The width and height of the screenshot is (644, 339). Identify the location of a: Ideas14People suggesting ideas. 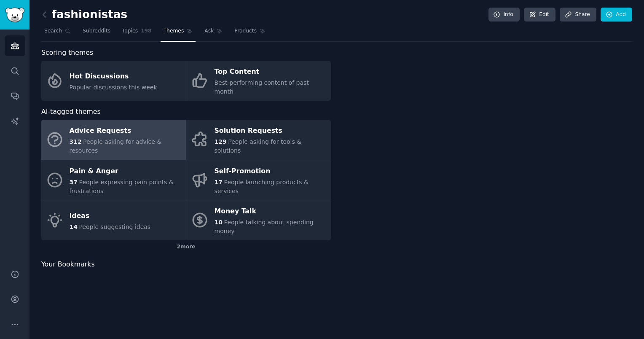
(113, 221).